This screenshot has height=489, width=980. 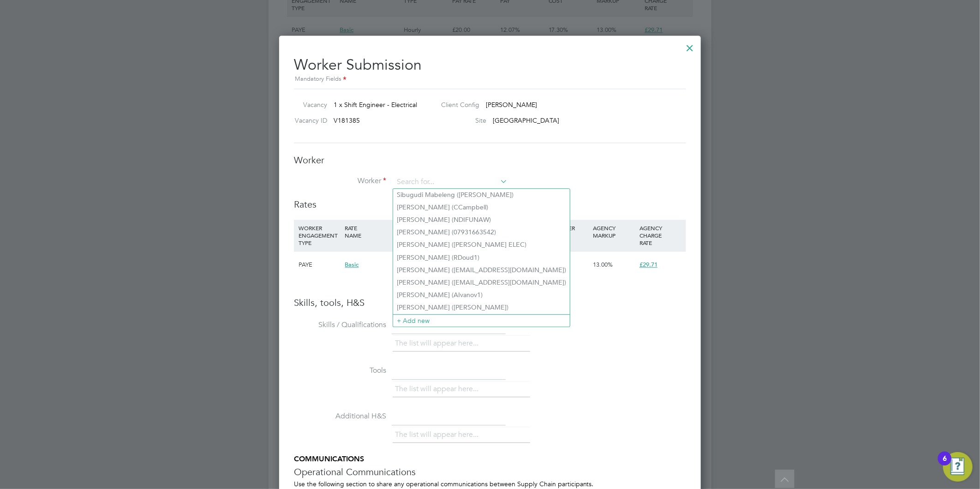 What do you see at coordinates (309, 120) in the screenshot?
I see `label: Vacancy ID` at bounding box center [309, 120].